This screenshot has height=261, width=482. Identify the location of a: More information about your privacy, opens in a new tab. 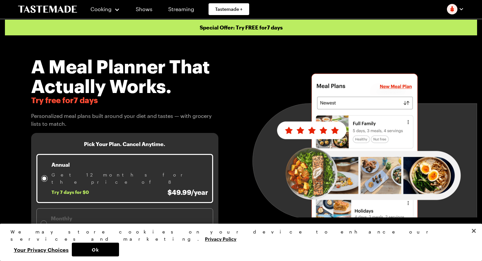
(221, 239).